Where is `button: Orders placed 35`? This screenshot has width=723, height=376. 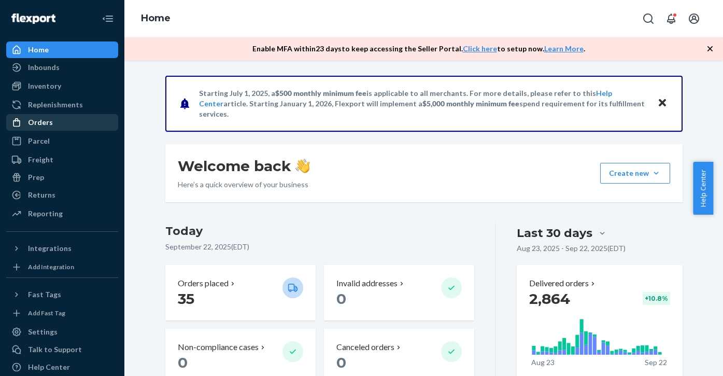
button: Orders placed 35 is located at coordinates (241, 292).